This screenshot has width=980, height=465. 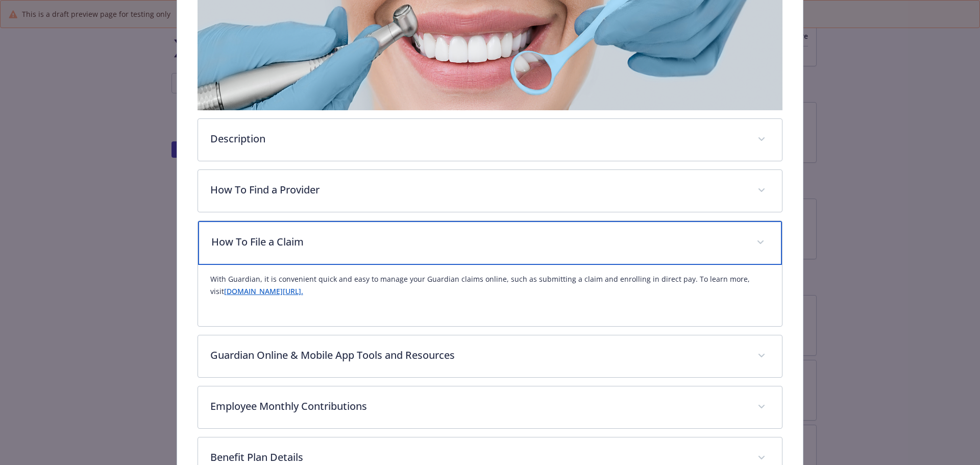 I want to click on p: Guardian Online & Mobile App Tools and Resources, so click(x=478, y=356).